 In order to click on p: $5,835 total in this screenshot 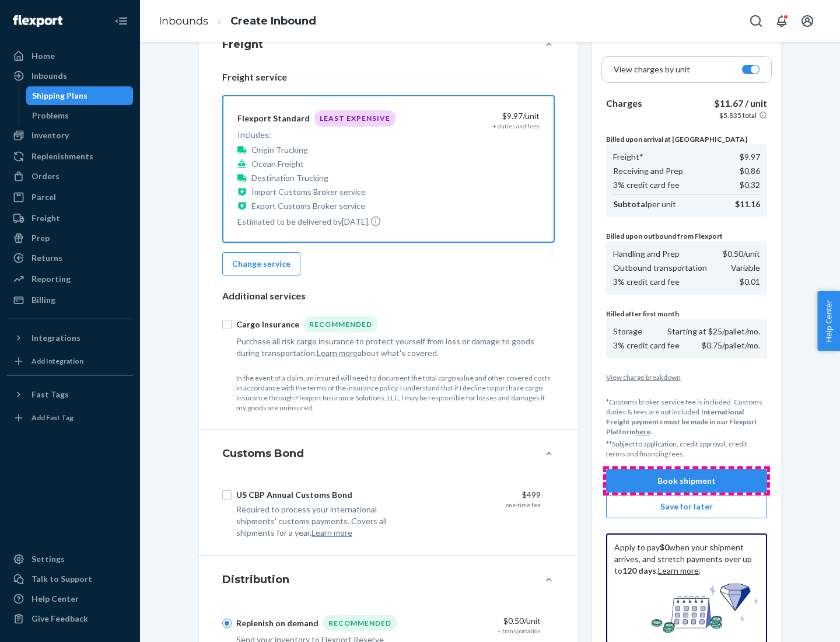, I will do `click(738, 115)`.